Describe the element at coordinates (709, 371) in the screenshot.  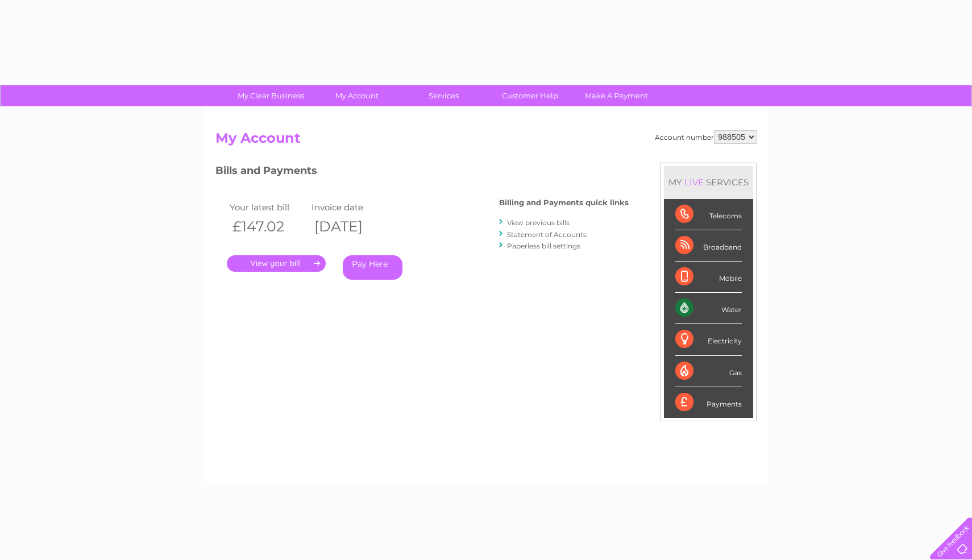
I see `div: Gas` at that location.